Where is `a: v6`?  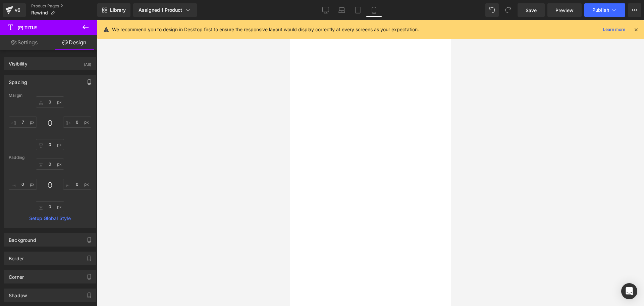
a: v6 is located at coordinates (14, 10).